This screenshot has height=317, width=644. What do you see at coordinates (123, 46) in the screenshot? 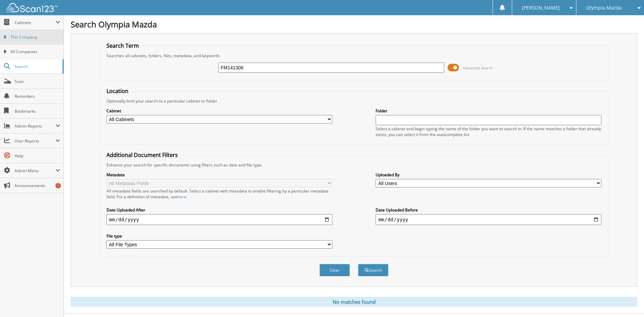
I see `legend: Search Term` at bounding box center [123, 46].